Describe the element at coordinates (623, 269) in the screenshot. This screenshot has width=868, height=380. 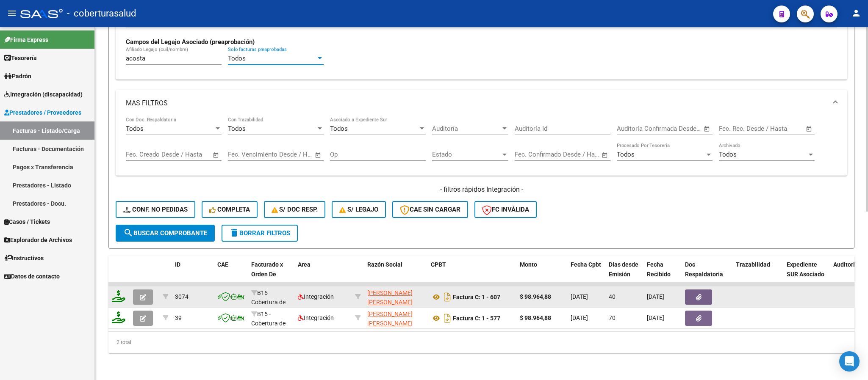
I see `span: Días desde Emisión` at that location.